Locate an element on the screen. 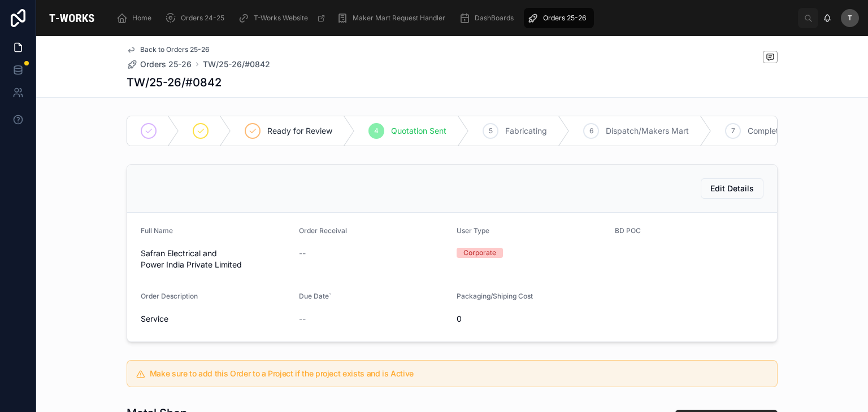 Image resolution: width=868 pixels, height=412 pixels. a: DashBoards is located at coordinates (488, 18).